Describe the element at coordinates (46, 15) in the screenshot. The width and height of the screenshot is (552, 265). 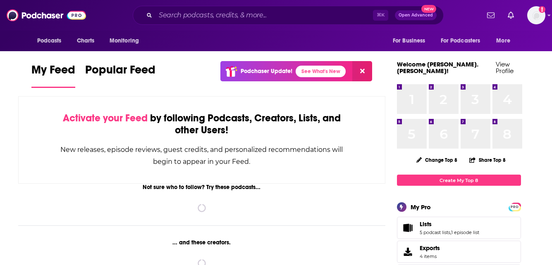
I see `a: Podchaser - Follow, Share and Rate Podcasts` at that location.